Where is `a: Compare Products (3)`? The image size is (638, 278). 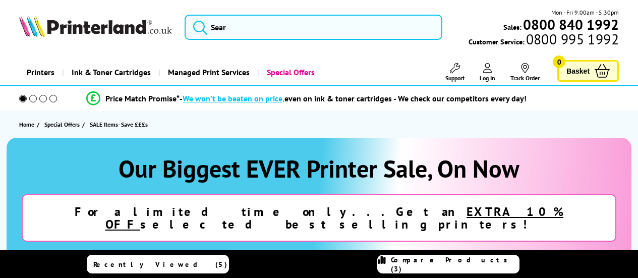 a: Compare Products (3) is located at coordinates (448, 264).